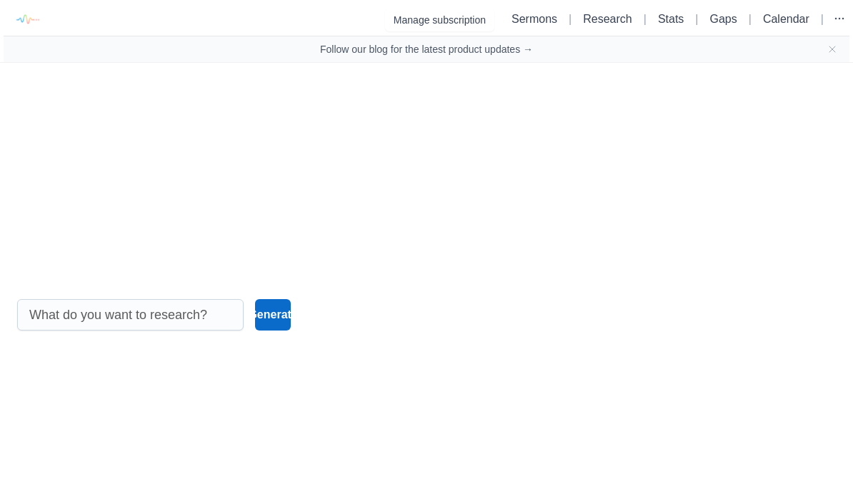 Image resolution: width=853 pixels, height=504 pixels. Describe the element at coordinates (724, 18) in the screenshot. I see `a: Gaps` at that location.